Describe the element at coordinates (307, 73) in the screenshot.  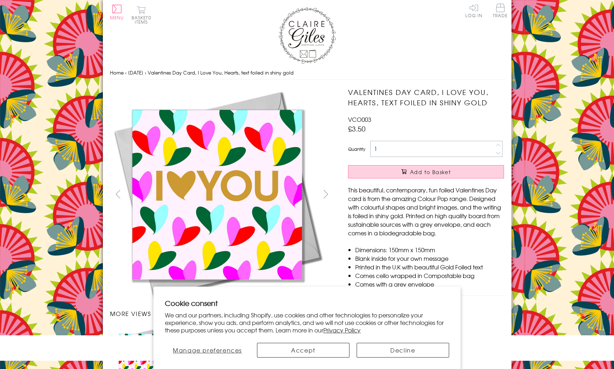
I see `nav: breadcrumbs` at that location.